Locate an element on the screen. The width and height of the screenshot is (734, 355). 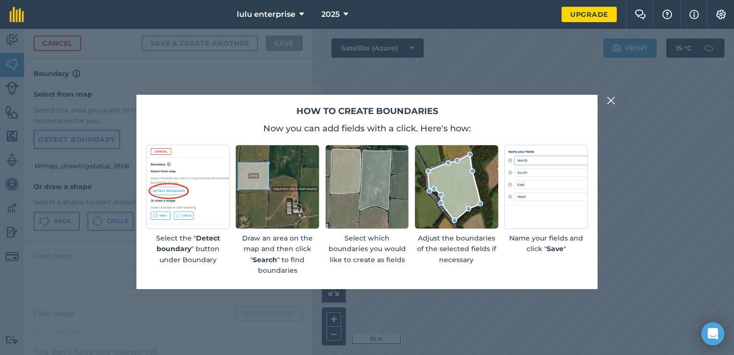
strong: Search is located at coordinates (265, 259).